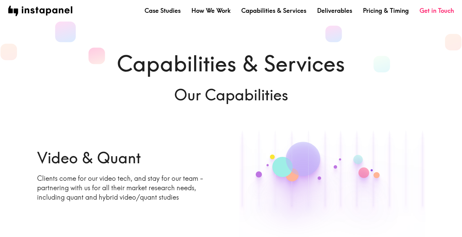 Image resolution: width=462 pixels, height=237 pixels. Describe the element at coordinates (130, 158) in the screenshot. I see `h6: Video & Quant` at that location.